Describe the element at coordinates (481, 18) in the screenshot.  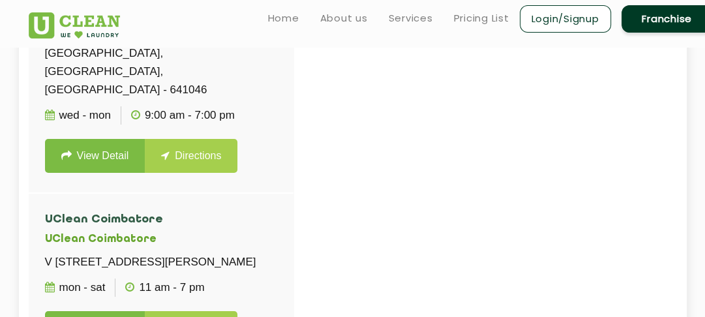
I see `a: Pricing List` at that location.